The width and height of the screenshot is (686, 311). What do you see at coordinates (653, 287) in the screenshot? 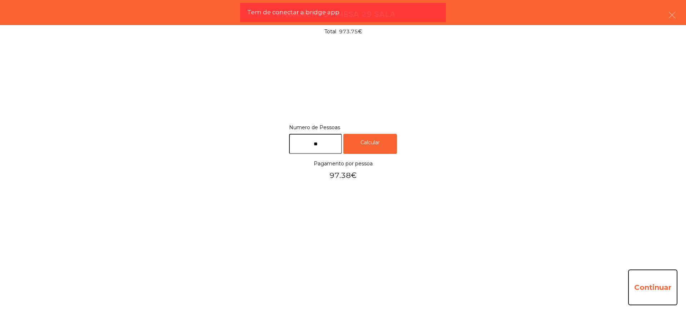
I see `button: Continuar` at bounding box center [653, 287].